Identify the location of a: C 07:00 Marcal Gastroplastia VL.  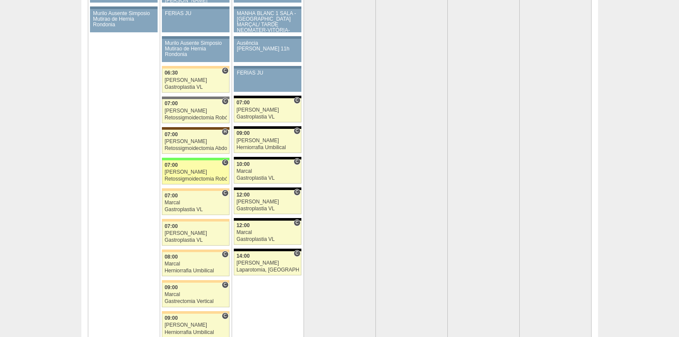
(195, 203).